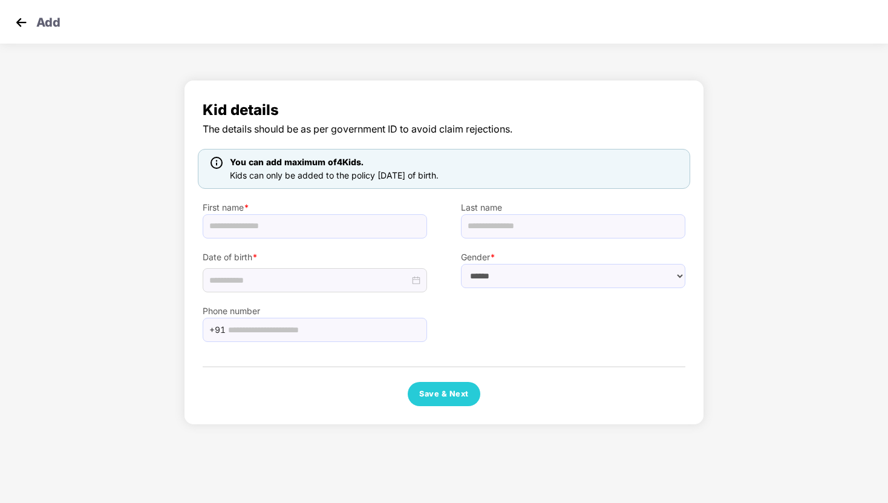 The image size is (888, 503). I want to click on button: Save & Next, so click(444, 394).